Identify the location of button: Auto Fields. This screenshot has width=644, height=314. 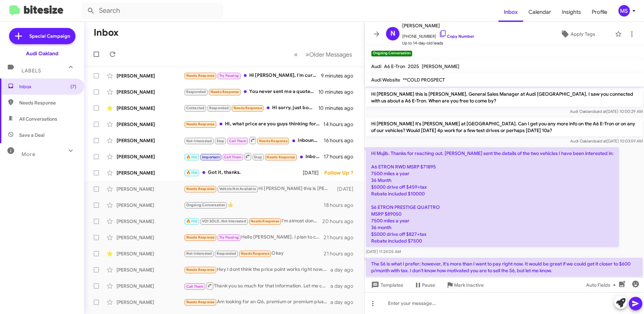
(602, 285).